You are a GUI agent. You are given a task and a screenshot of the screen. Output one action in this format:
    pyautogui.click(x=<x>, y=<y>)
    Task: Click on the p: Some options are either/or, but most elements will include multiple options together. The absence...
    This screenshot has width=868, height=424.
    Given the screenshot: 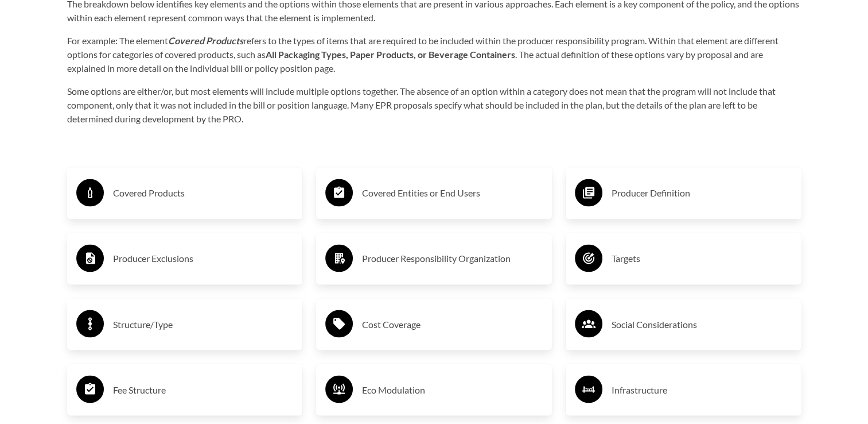 What is the action you would take?
    pyautogui.click(x=434, y=105)
    